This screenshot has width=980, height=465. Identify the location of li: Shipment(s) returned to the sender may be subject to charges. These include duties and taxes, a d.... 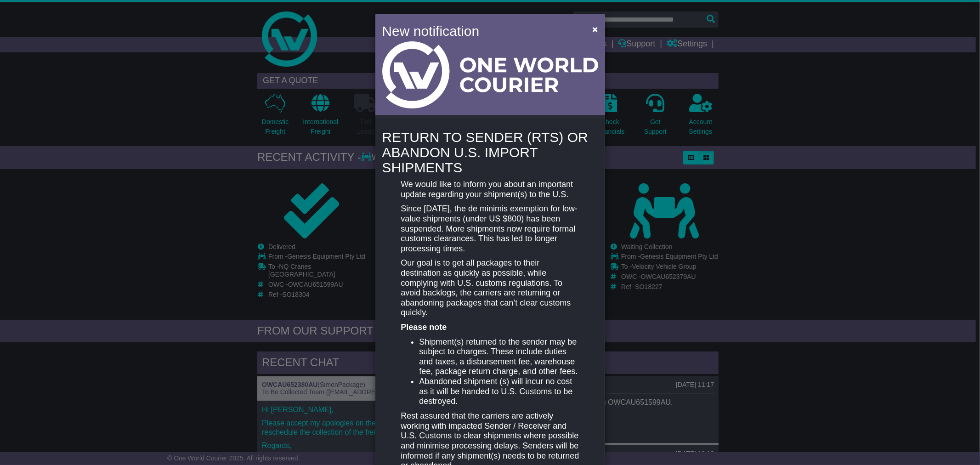
(499, 357).